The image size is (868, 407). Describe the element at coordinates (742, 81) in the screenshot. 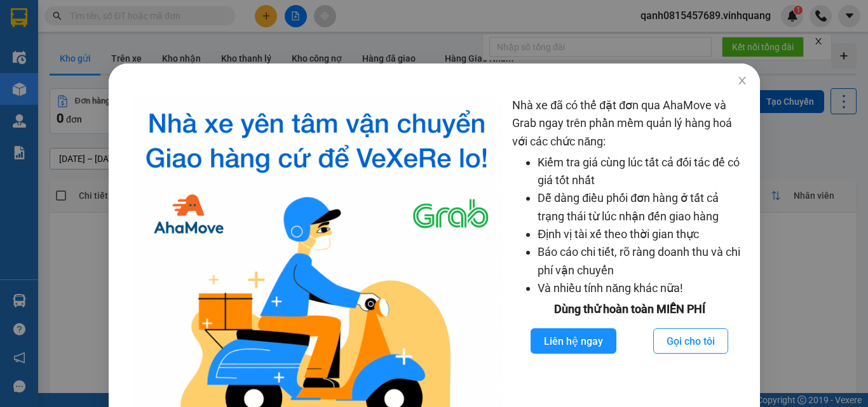

I see `span: close` at that location.